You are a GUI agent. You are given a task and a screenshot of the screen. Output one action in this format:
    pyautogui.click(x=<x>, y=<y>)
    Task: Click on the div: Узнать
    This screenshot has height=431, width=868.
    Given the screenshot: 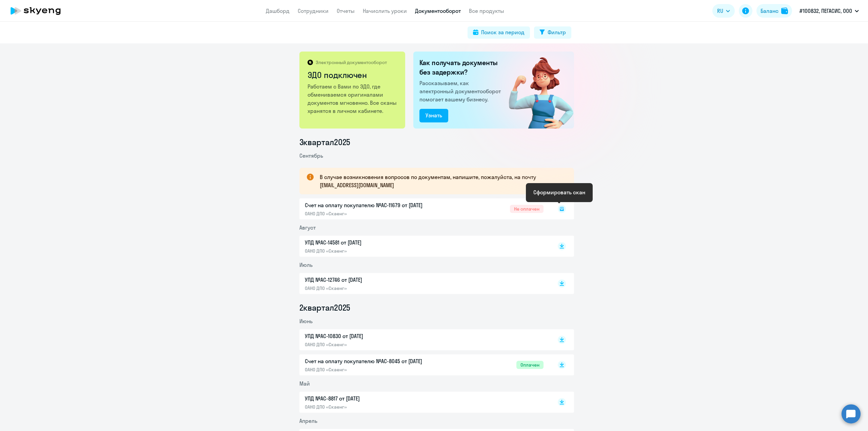 What is the action you would take?
    pyautogui.click(x=434, y=115)
    